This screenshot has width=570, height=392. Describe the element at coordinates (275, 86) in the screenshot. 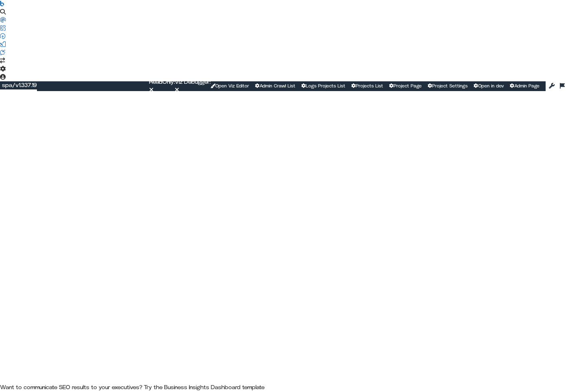

I see `a: Admin Crawl List` at that location.